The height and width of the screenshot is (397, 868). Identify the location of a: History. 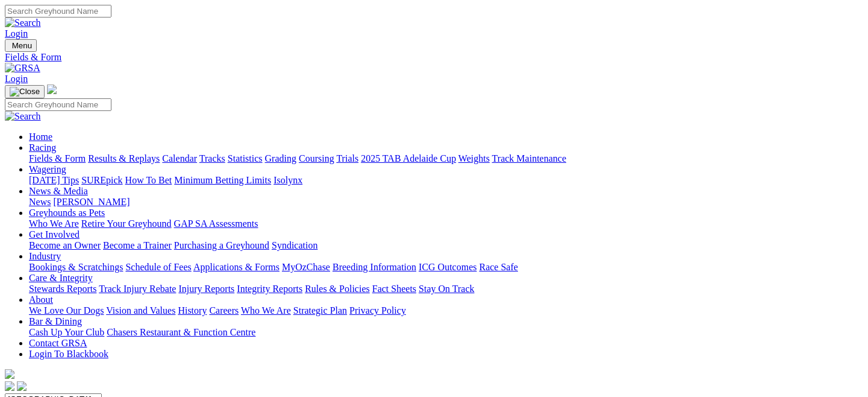
(192, 310).